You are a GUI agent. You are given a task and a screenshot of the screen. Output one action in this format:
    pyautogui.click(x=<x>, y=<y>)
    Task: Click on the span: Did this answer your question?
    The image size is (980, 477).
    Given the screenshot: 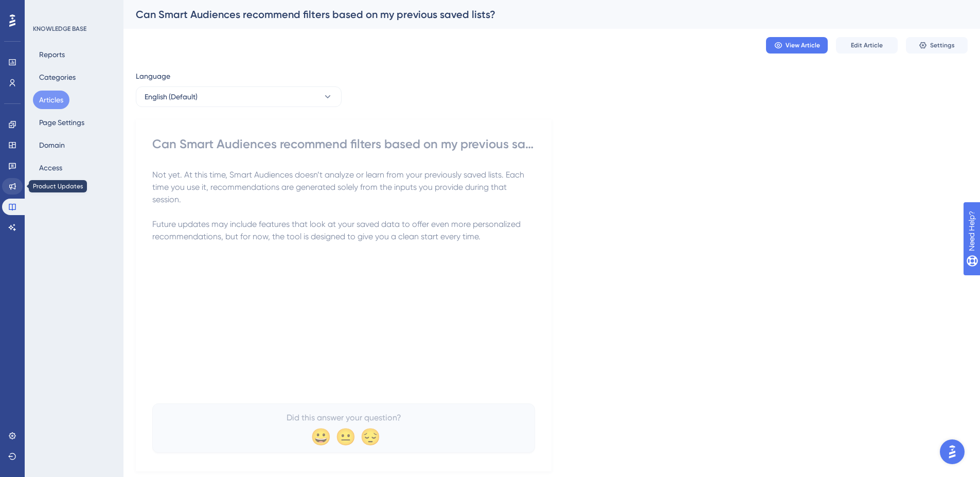 What is the action you would take?
    pyautogui.click(x=343, y=417)
    